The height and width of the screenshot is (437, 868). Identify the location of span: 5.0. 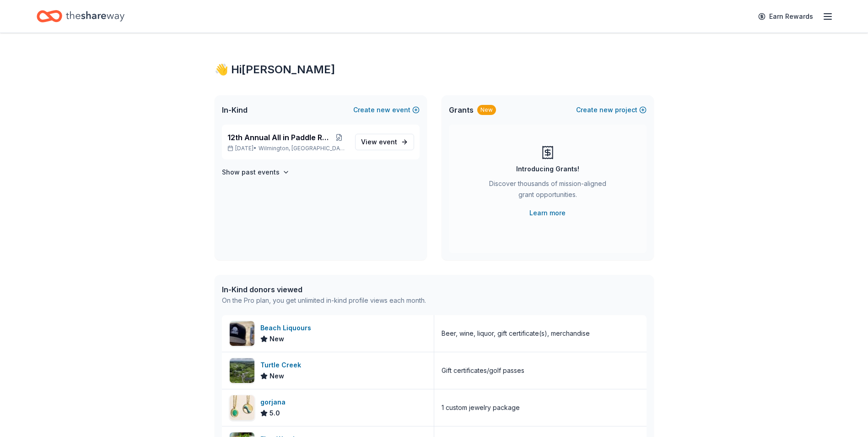
(274, 413).